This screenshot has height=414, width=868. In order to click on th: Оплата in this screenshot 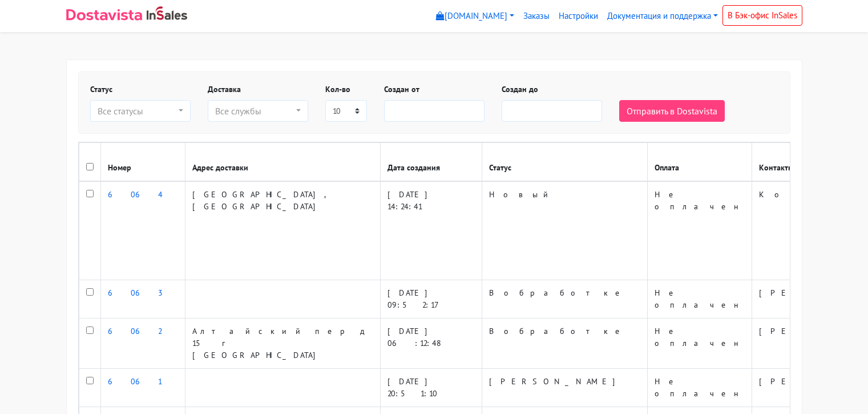, I will do `click(699, 162)`.